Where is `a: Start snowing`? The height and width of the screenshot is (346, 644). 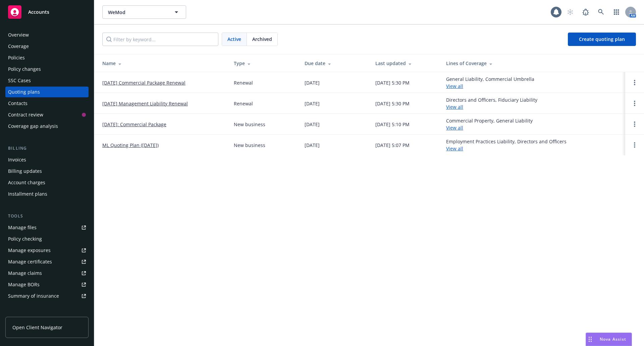
a: Start snowing is located at coordinates (570, 12).